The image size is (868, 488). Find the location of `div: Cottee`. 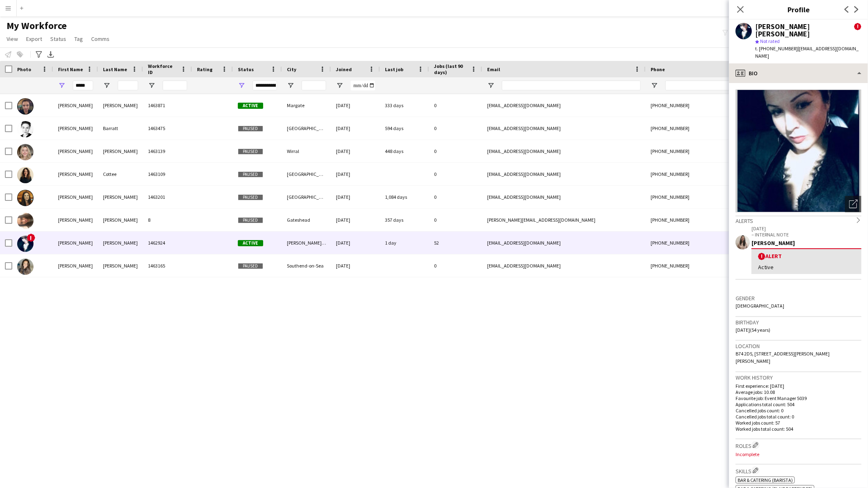

div: Cottee is located at coordinates (120, 174).